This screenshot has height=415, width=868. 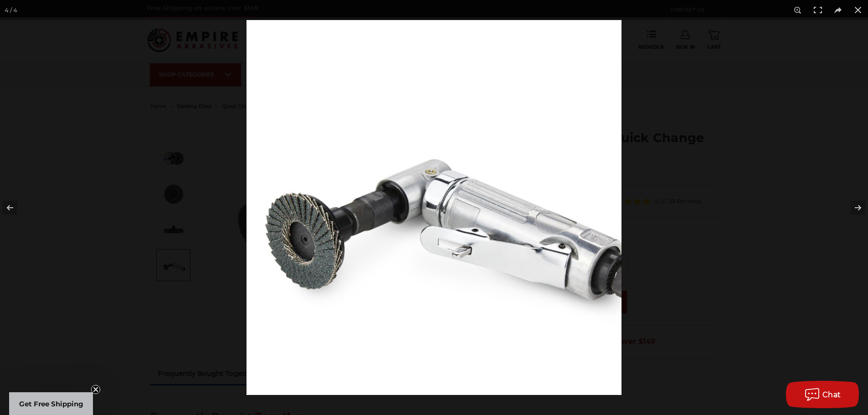 I want to click on img: 2INCH-1__61269.1700595504.JPG, so click(x=434, y=208).